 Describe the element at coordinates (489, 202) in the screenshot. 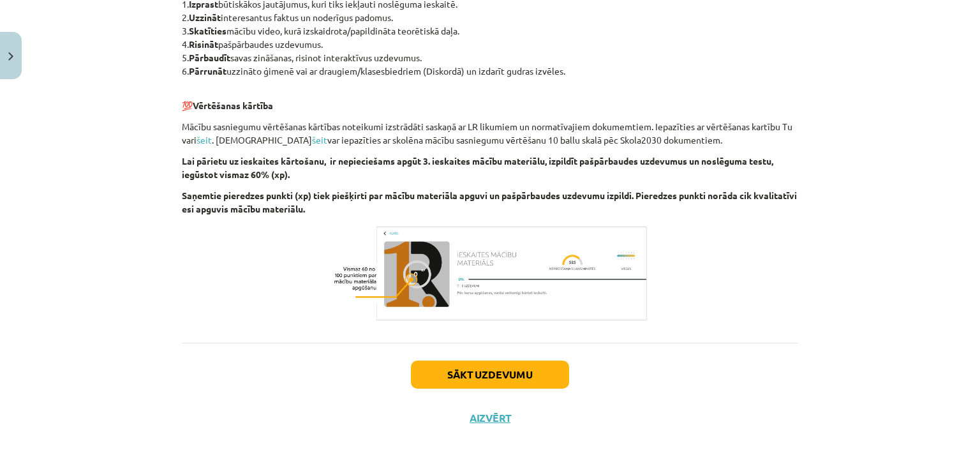

I see `b: Saņemtie pieredzes punkti (xp) tiek piešķirti par mācību materiāla apguvi un pašpārbaudes uzdevum...` at that location.